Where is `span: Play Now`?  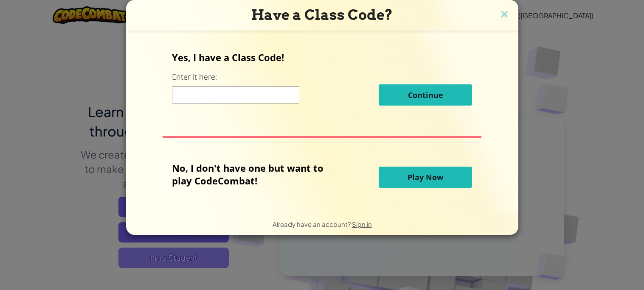 span: Play Now is located at coordinates (425, 177).